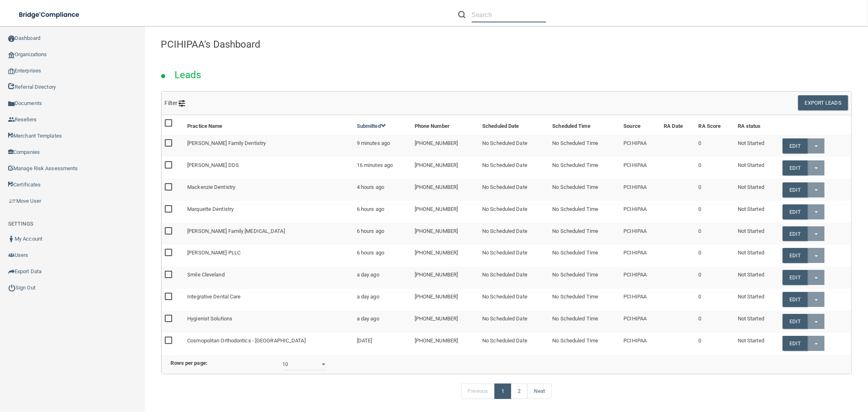  I want to click on a: Previous, so click(478, 391).